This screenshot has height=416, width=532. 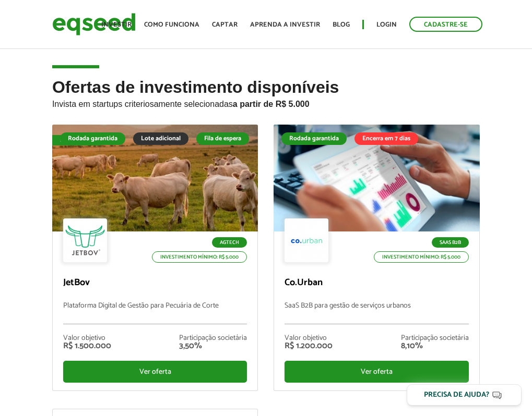 I want to click on p: Co.Urban, so click(x=376, y=283).